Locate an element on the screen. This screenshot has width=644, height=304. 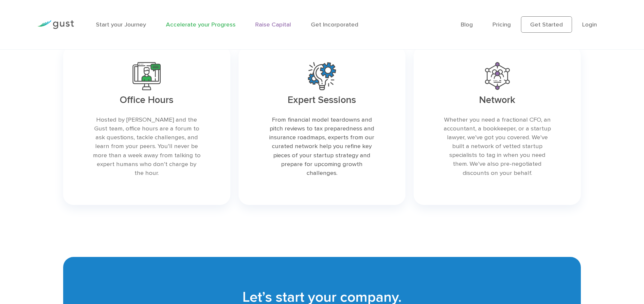
a: Raise Capital is located at coordinates (273, 25).